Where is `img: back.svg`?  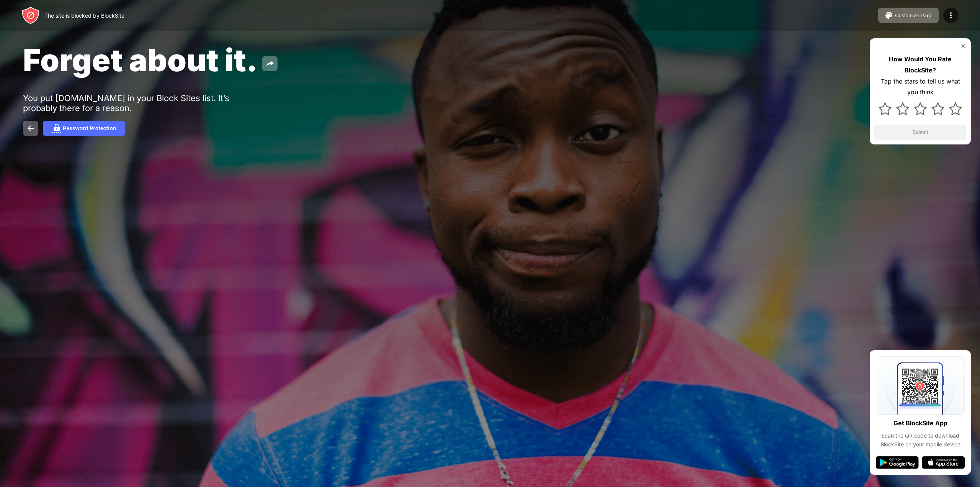 img: back.svg is located at coordinates (30, 128).